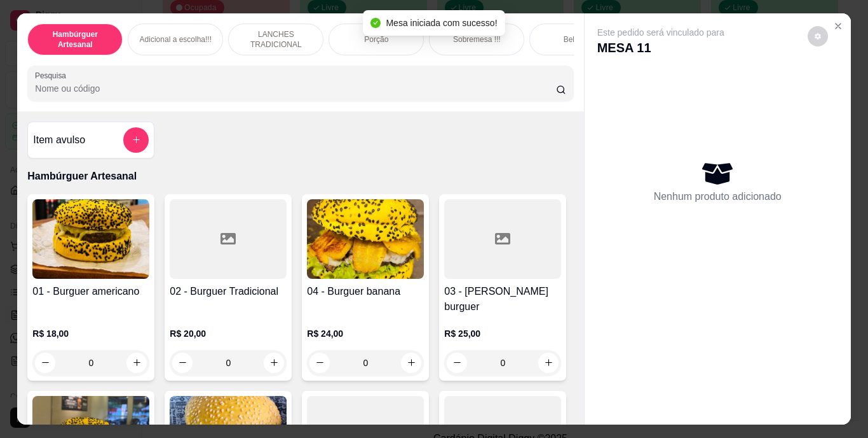 This screenshot has height=438, width=868. I want to click on p: Bebidas, so click(577, 39).